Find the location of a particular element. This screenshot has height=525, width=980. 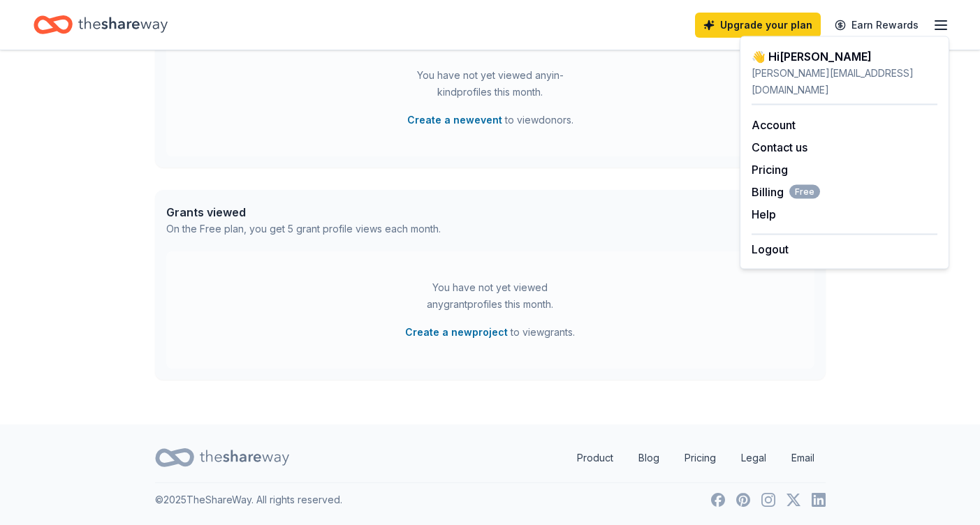

a: Account is located at coordinates (774, 125).